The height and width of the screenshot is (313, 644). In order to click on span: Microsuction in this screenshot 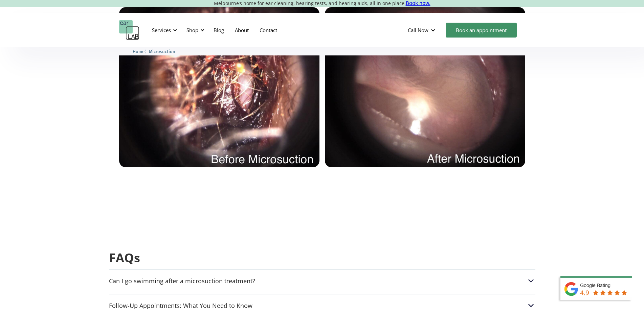, I will do `click(162, 52)`.